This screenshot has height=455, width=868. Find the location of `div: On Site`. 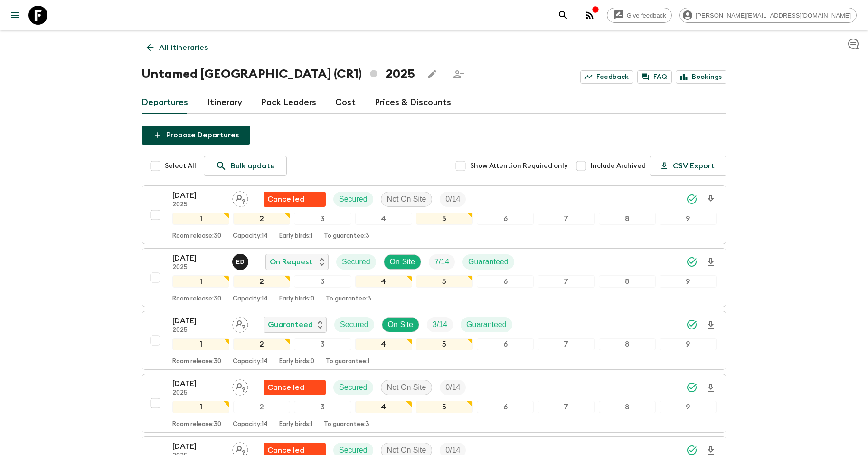

div: On Site is located at coordinates (400, 324).